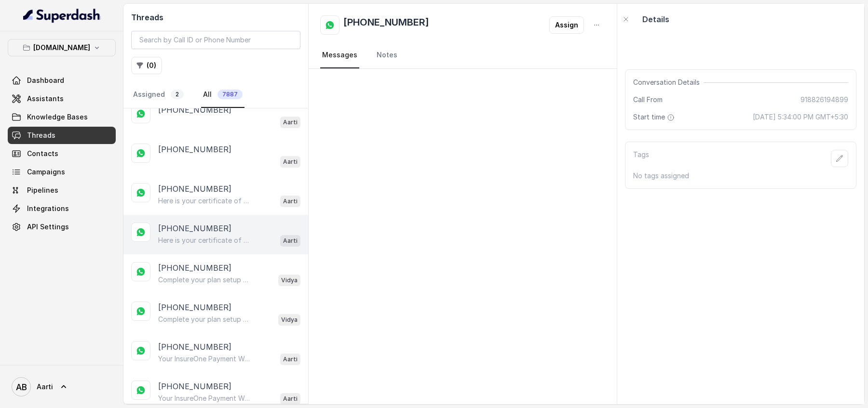  I want to click on span: Campaigns, so click(46, 172).